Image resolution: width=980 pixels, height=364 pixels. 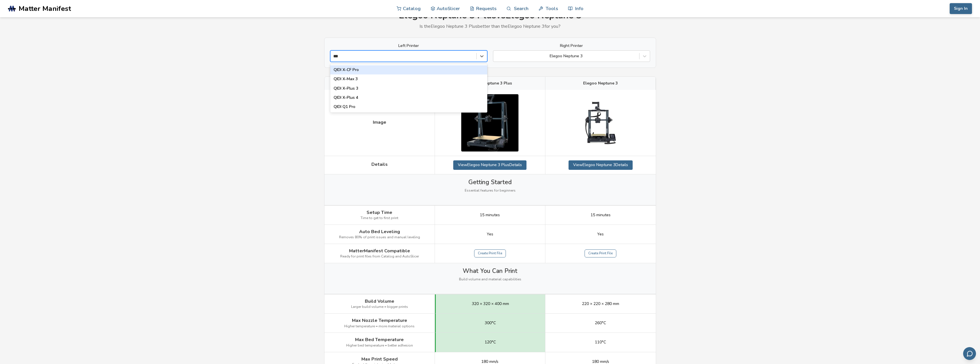 I want to click on span: Getting Started, so click(x=490, y=182).